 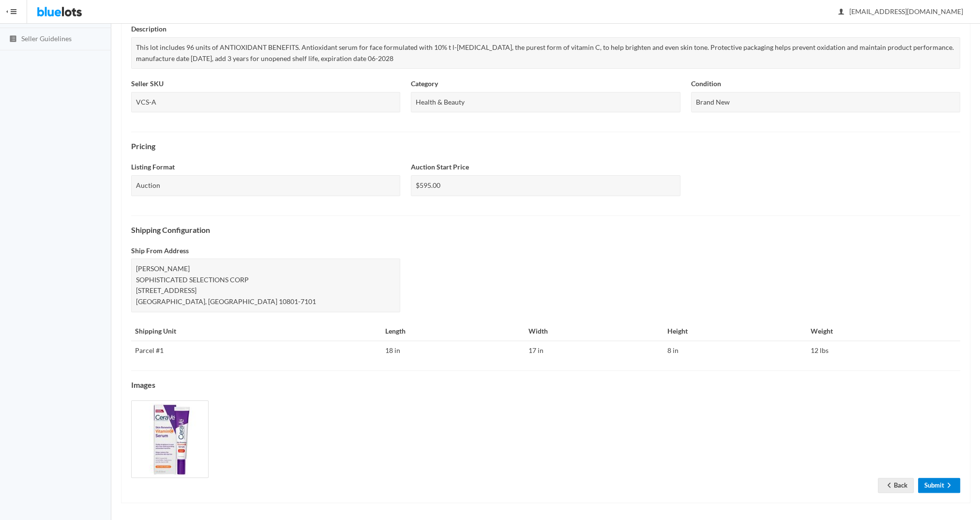 I want to click on ion-icon: arrow forward, so click(x=949, y=485).